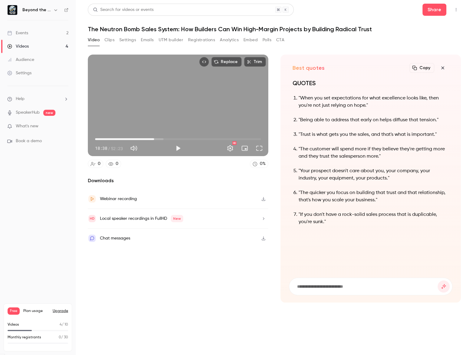 The image size is (473, 355). What do you see at coordinates (374, 102) in the screenshot?
I see `p: "When you set expectations for what excellence looks like, then you're not just relying on hope."` at bounding box center [374, 102].